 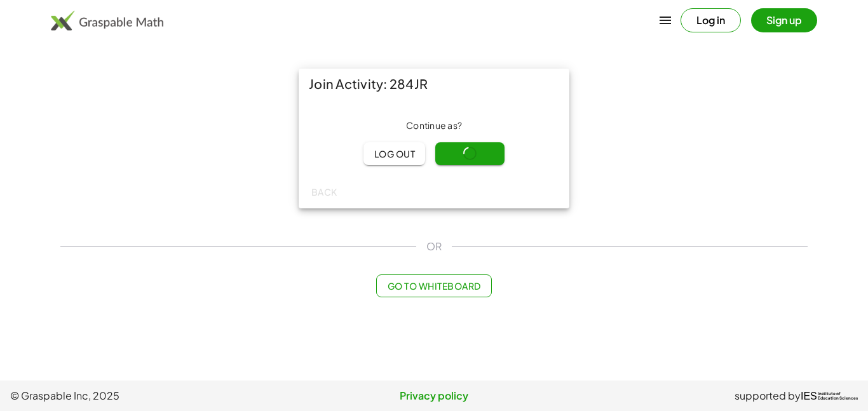 What do you see at coordinates (829, 396) in the screenshot?
I see `a: IESInstitute ofEducation Sciences` at bounding box center [829, 396].